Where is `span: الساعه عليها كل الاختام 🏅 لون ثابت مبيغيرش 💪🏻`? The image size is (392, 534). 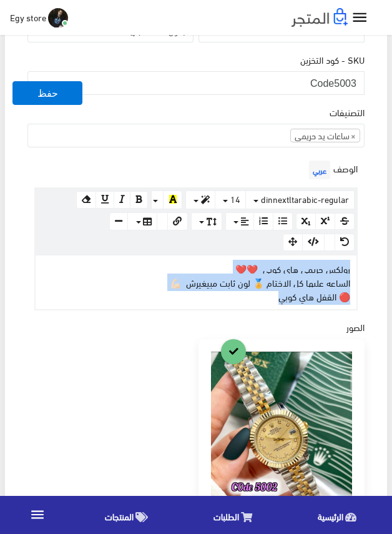 span: الساعه عليها كل الاختام 🏅 لون ثابت مبيغيرش 💪🏻 is located at coordinates (260, 282).